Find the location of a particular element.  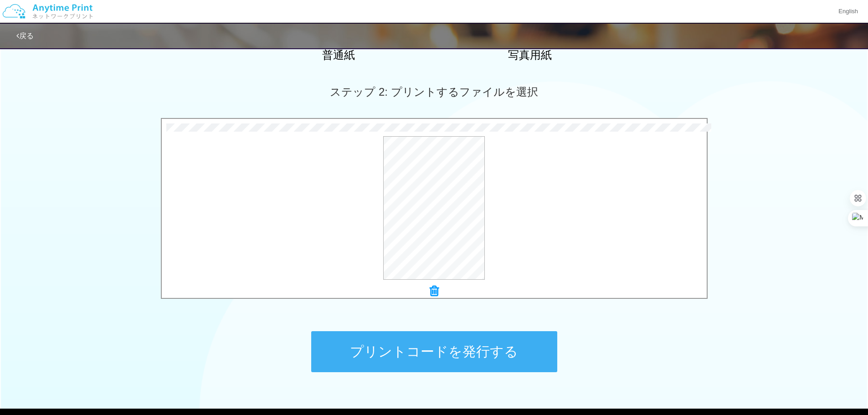

a: 戻る is located at coordinates (25, 35).